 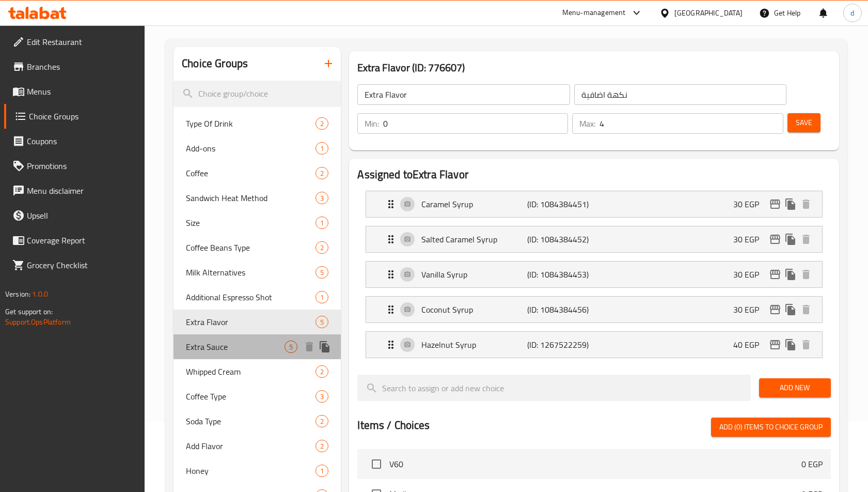 What do you see at coordinates (474, 205) in the screenshot?
I see `p: Caramel Syrup` at bounding box center [474, 205].